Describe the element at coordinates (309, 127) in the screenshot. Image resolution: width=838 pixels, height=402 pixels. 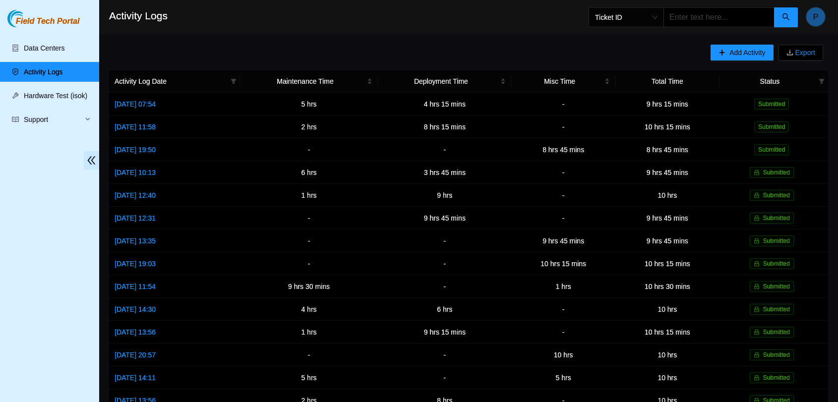
I see `td: 2 hrs` at that location.